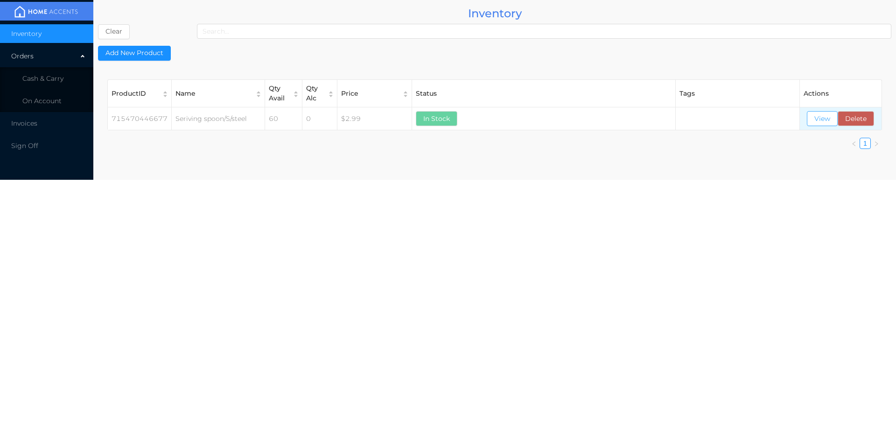 This screenshot has width=896, height=445. Describe the element at coordinates (823, 119) in the screenshot. I see `button: View` at that location.